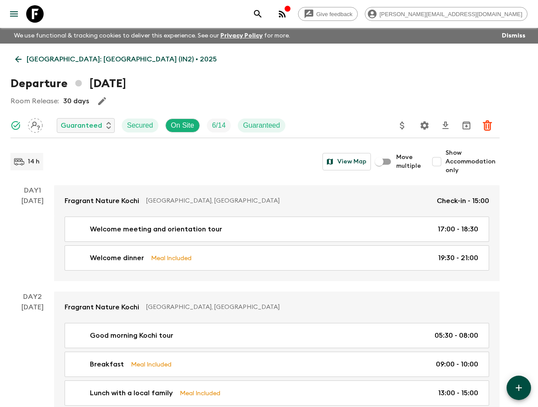 The image size is (538, 407). Describe the element at coordinates (463, 201) in the screenshot. I see `p: Check-in - 15:00` at that location.